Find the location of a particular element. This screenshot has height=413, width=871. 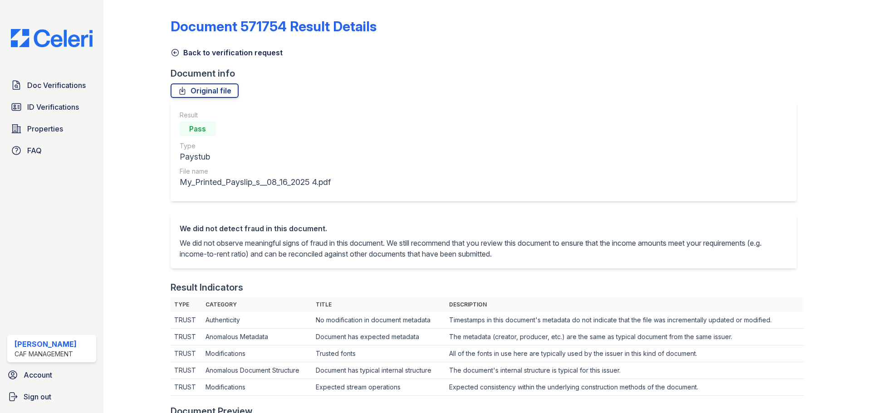

div: My_Printed_Payslip_s__08_16_2025 4.pdf is located at coordinates (255, 182).